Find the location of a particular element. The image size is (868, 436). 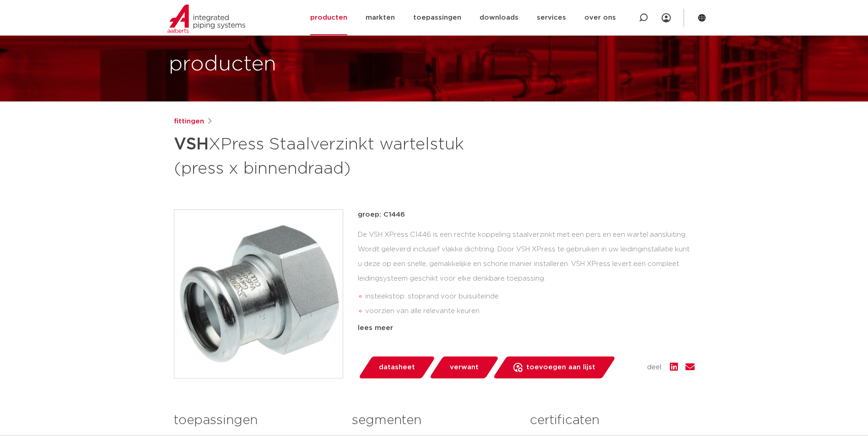

h1: XPress Staalverzinkt wartelstuk (press x binnendraad) is located at coordinates (346, 156).